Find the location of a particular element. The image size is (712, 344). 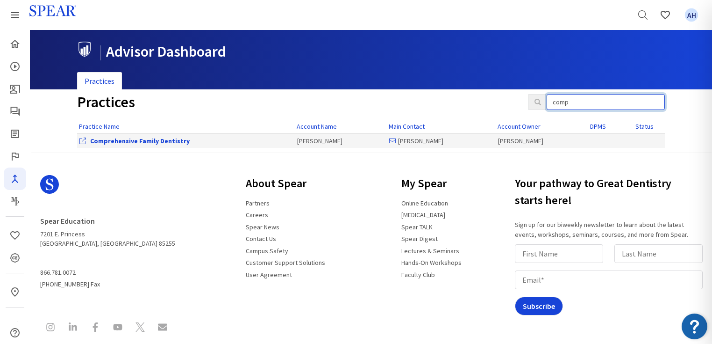

a: Courses is located at coordinates (15, 66).